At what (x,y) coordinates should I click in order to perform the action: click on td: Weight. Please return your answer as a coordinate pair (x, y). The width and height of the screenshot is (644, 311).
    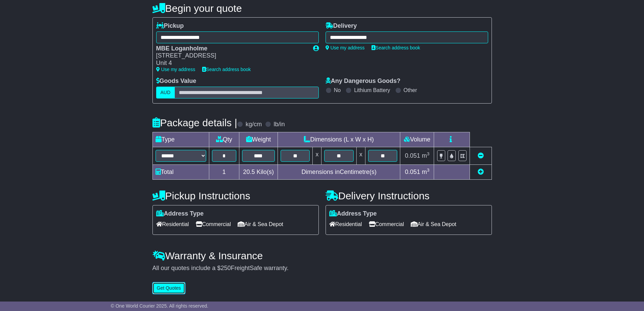
    Looking at the image, I should click on (258, 139).